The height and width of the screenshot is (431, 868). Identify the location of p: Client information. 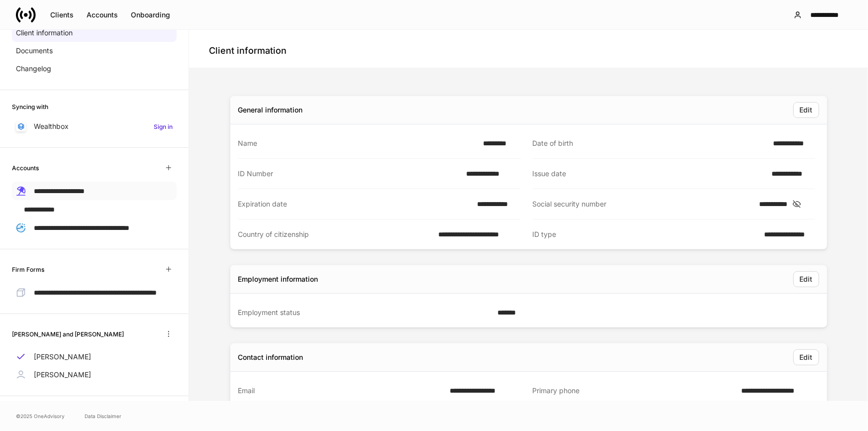
(44, 33).